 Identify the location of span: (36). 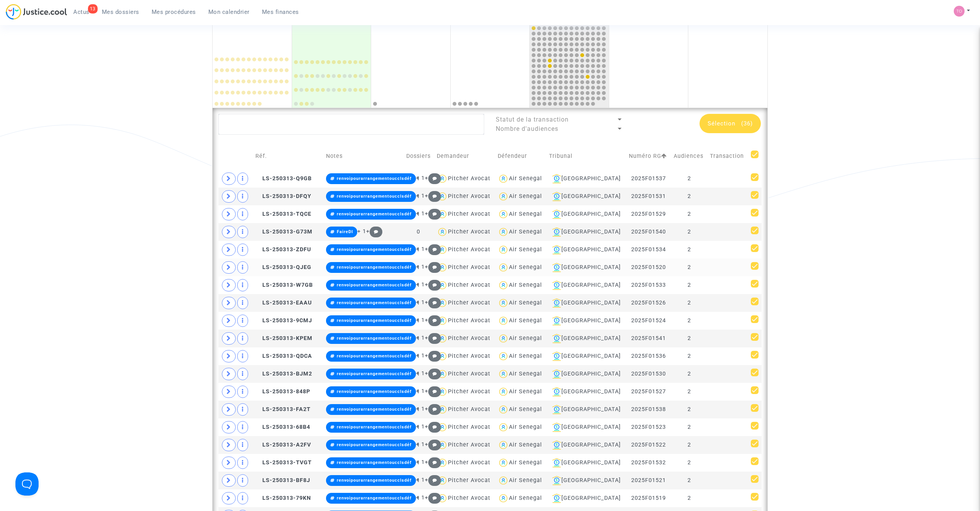
(747, 124).